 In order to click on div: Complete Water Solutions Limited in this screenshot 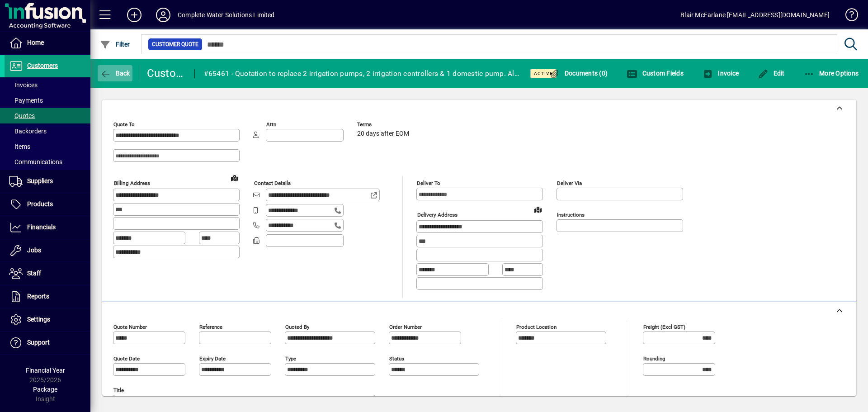, I will do `click(226, 15)`.